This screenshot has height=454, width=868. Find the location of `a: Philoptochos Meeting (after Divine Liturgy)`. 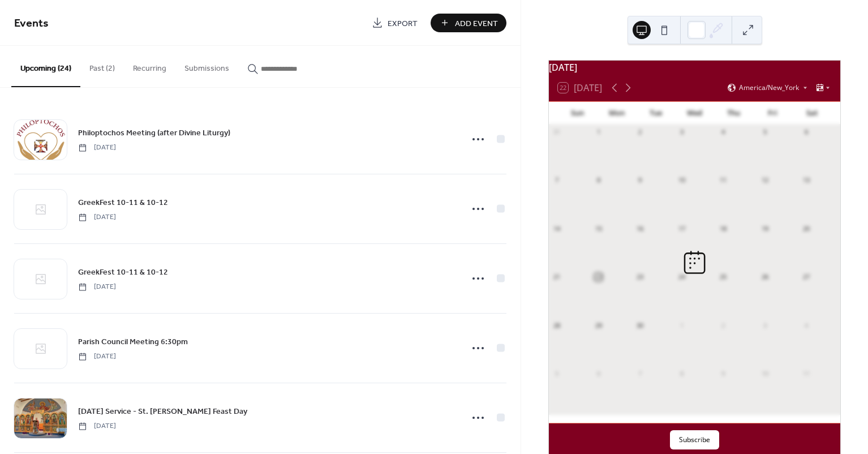

a: Philoptochos Meeting (after Divine Liturgy) is located at coordinates (154, 133).